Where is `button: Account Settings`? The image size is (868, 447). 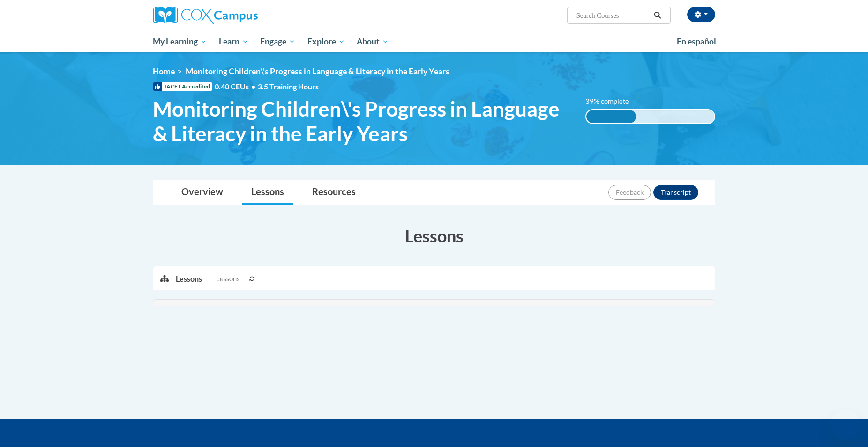
button: Account Settings is located at coordinates (701, 14).